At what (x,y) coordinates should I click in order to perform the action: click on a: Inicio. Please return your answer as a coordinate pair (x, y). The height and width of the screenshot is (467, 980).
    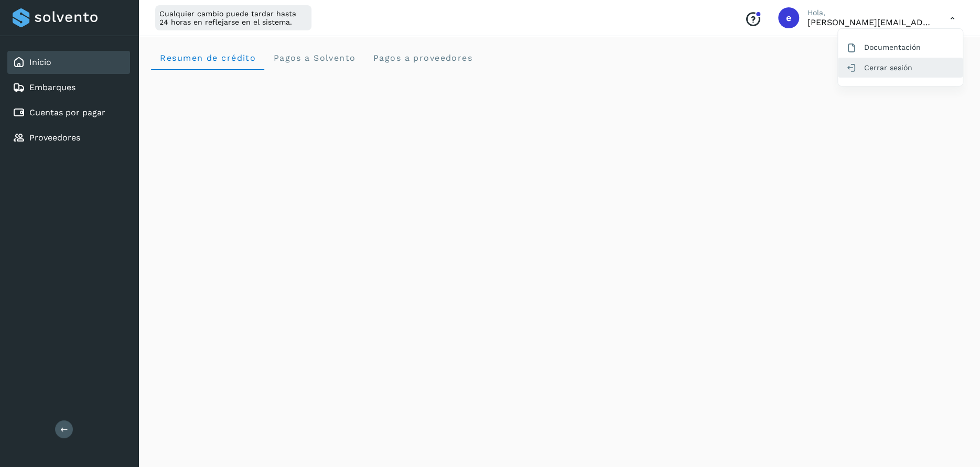
    Looking at the image, I should click on (40, 62).